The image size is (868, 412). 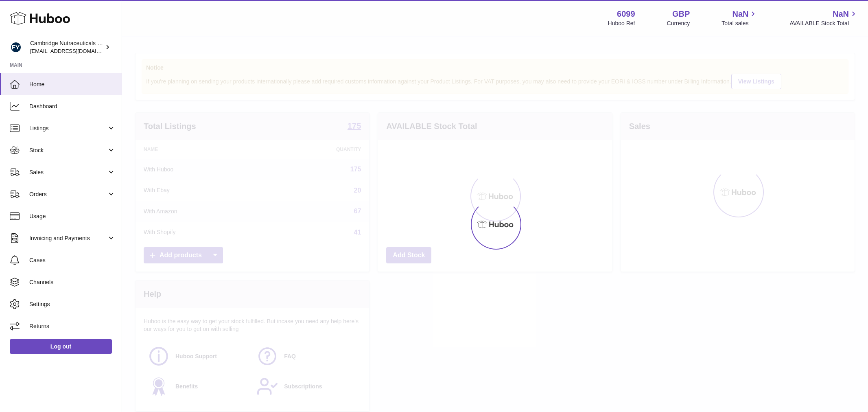 I want to click on span: Home, so click(x=73, y=84).